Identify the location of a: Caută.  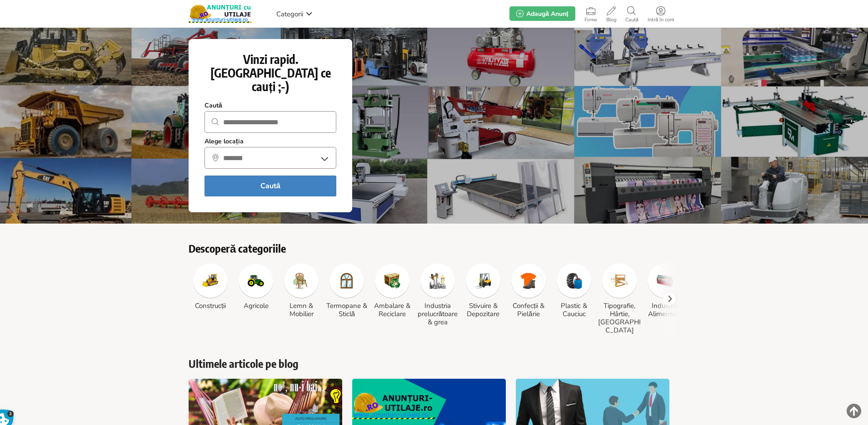
(632, 14).